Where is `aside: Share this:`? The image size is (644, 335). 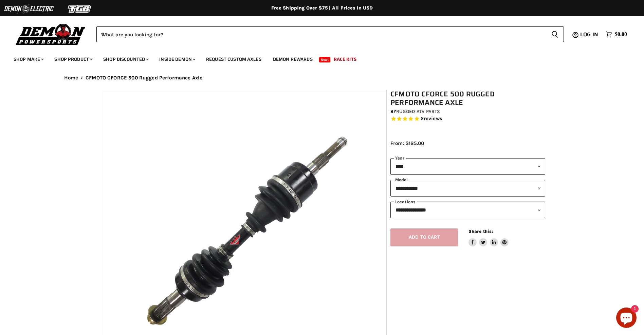 aside: Share this: is located at coordinates (488, 237).